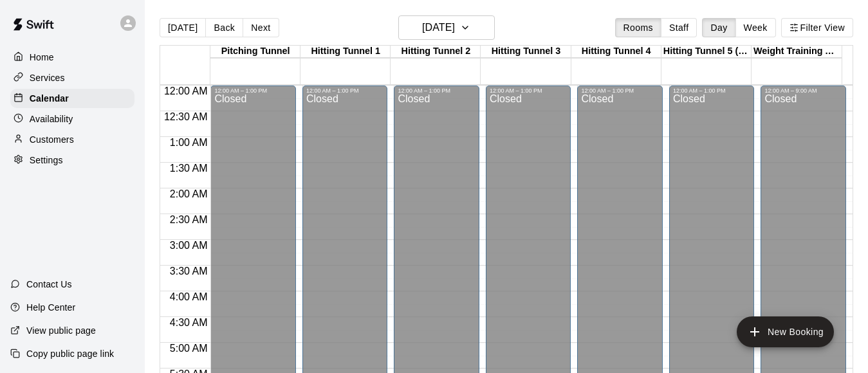 The image size is (868, 373). I want to click on a: Availability, so click(72, 119).